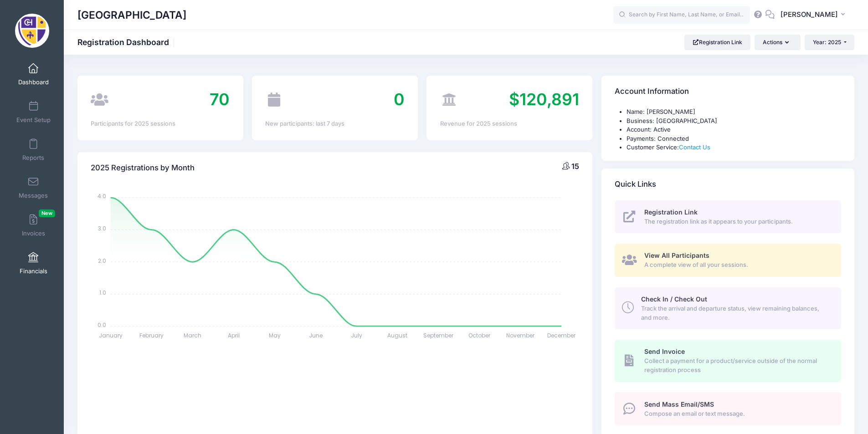 Image resolution: width=868 pixels, height=434 pixels. I want to click on tspan: 2.0, so click(102, 260).